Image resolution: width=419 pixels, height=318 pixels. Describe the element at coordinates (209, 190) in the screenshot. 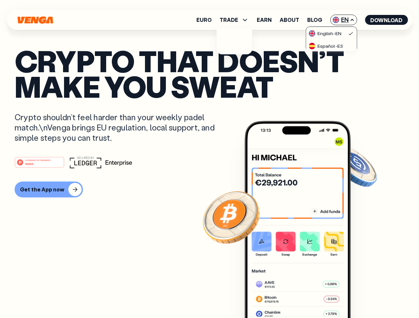

I see `a: Get the App now` at that location.